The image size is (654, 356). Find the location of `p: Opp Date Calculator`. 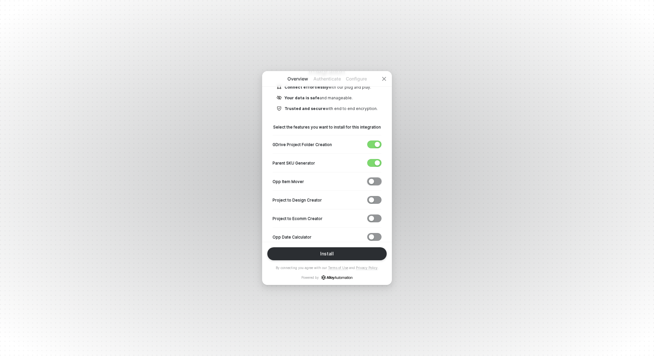

p: Opp Date Calculator is located at coordinates (292, 237).